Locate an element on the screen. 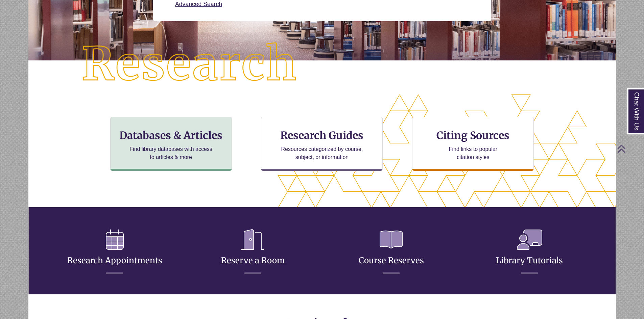  a: Reserve a Room is located at coordinates (253, 252).